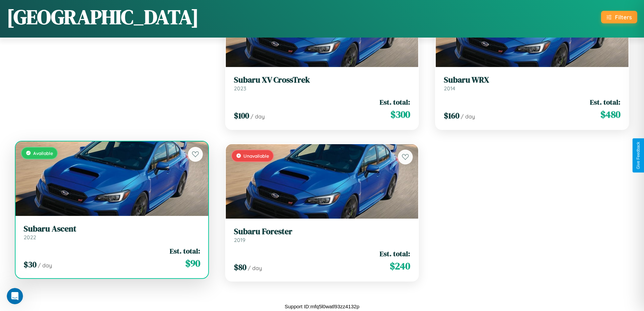 This screenshot has width=644, height=311. Describe the element at coordinates (532, 80) in the screenshot. I see `h3: Subaru WRX` at that location.